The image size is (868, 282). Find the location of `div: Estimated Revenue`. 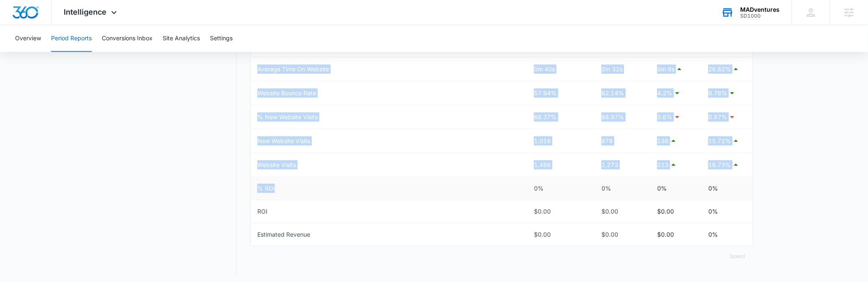

div: Estimated Revenue is located at coordinates (283, 235).